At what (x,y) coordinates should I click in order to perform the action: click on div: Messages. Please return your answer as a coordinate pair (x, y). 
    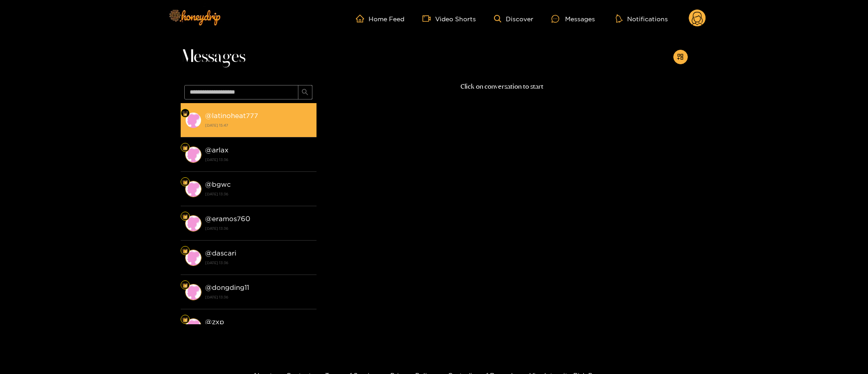
    Looking at the image, I should click on (573, 18).